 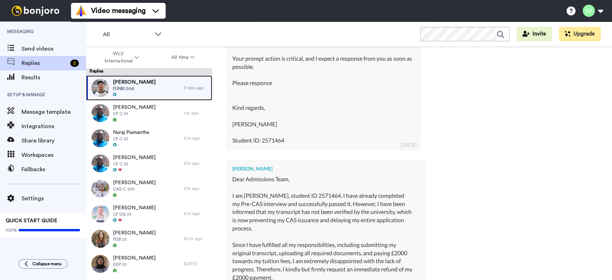 I want to click on span: Message template, so click(x=54, y=112).